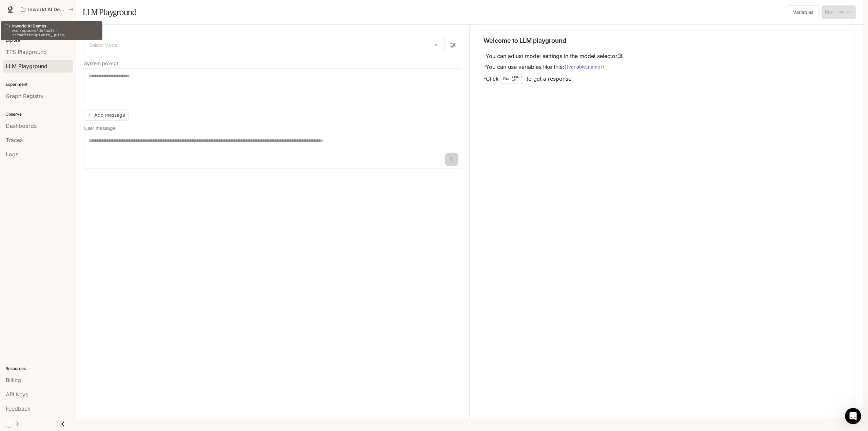 The image size is (868, 431). What do you see at coordinates (585, 67) in the screenshot?
I see `code: {{variable_name}}` at bounding box center [585, 67].